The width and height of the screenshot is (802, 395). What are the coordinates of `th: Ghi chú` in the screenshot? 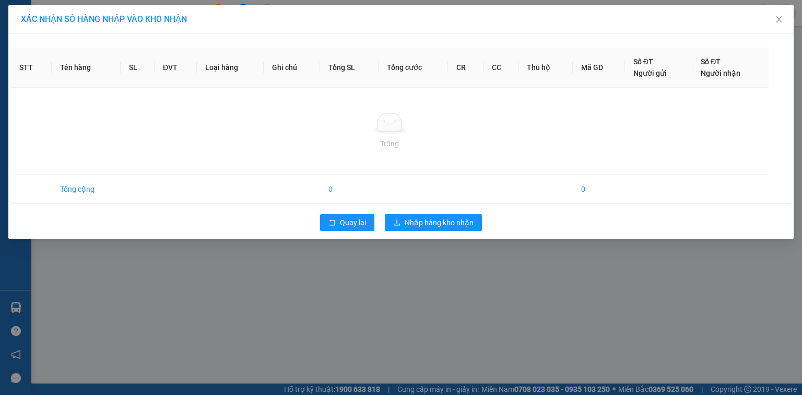 It's located at (292, 67).